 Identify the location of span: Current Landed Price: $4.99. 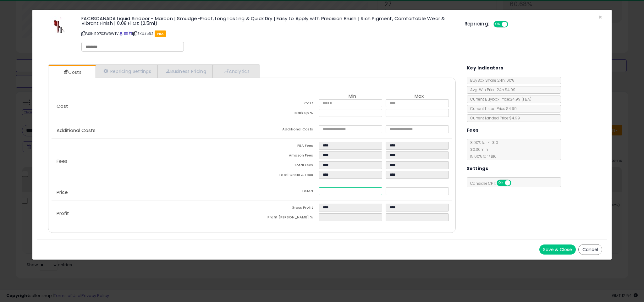
(494, 118).